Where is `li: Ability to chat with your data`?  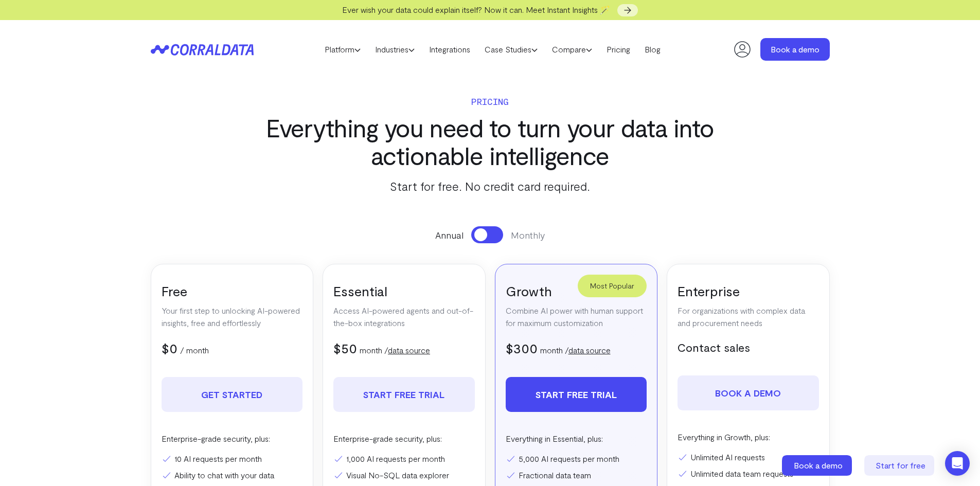 li: Ability to chat with your data is located at coordinates (232, 475).